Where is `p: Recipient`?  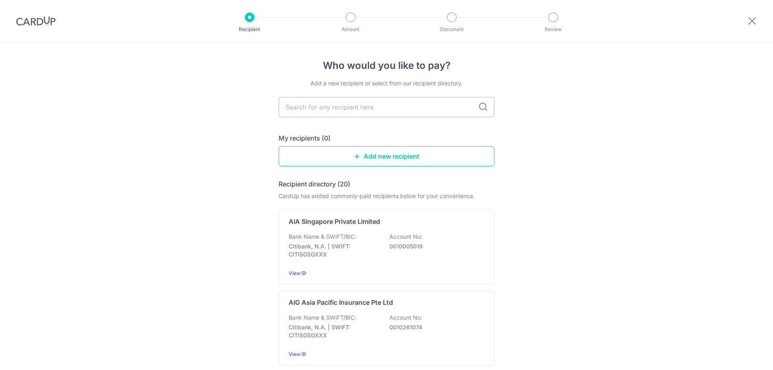
p: Recipient is located at coordinates (250, 29).